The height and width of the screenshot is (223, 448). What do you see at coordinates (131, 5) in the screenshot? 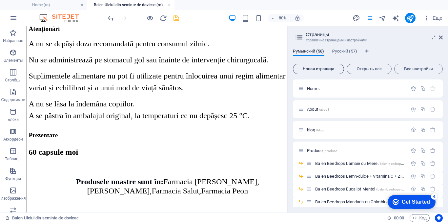
I see `h4: Balen Uleiul din seminte de dovleac (ro)` at bounding box center [131, 5].